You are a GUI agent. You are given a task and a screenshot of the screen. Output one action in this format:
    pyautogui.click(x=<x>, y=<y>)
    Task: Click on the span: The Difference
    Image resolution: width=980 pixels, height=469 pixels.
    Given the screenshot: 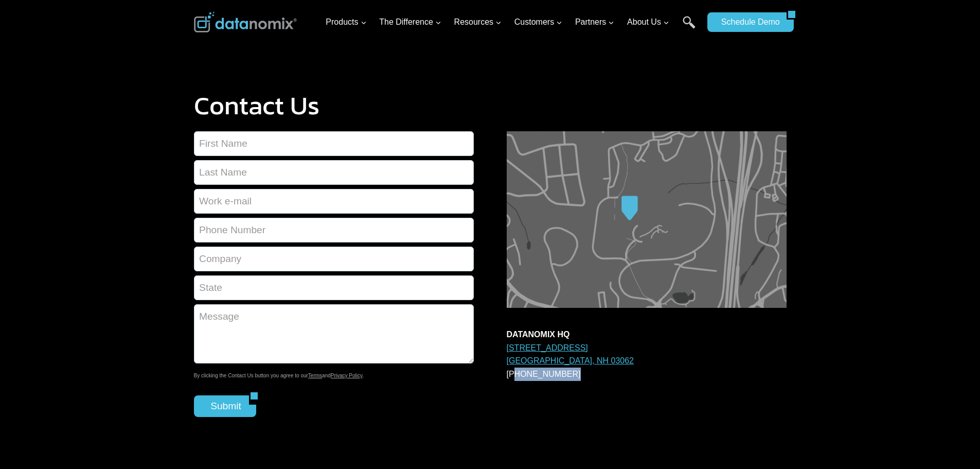 What is the action you would take?
    pyautogui.click(x=410, y=22)
    